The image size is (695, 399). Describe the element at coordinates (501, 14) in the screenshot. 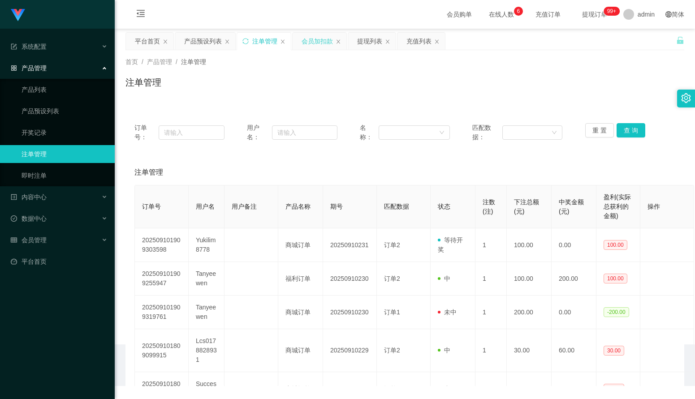

I see `span: 在线人数` at that location.